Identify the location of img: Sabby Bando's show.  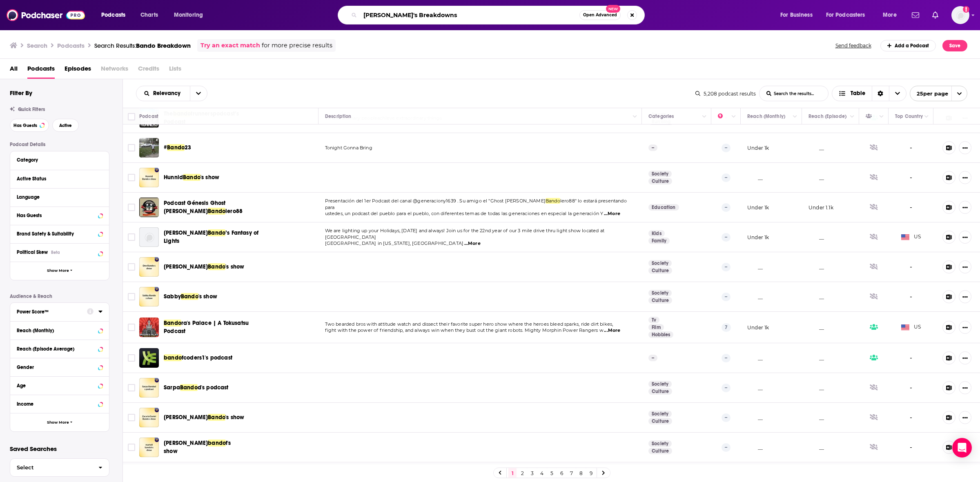
(149, 297).